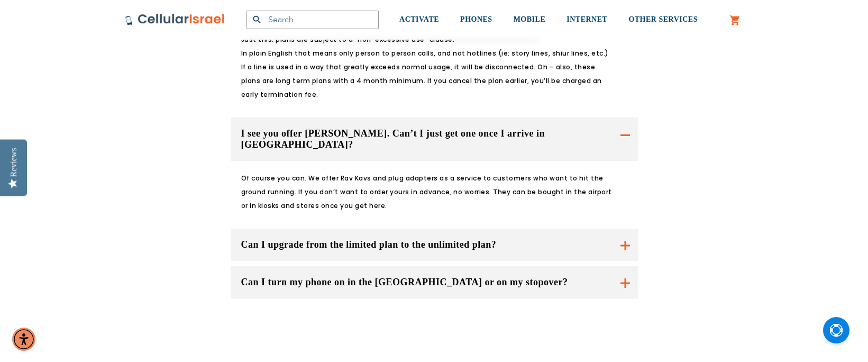  Describe the element at coordinates (313, 19) in the screenshot. I see `input: Search` at that location.